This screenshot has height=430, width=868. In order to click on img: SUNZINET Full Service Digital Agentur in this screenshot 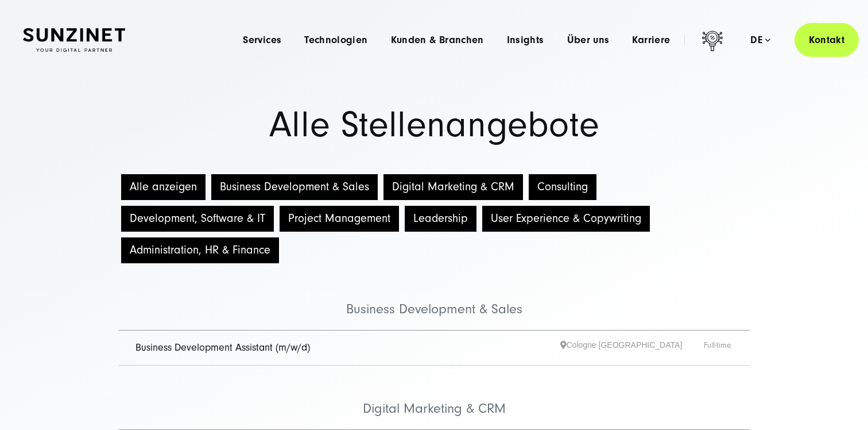, I will do `click(74, 40)`.